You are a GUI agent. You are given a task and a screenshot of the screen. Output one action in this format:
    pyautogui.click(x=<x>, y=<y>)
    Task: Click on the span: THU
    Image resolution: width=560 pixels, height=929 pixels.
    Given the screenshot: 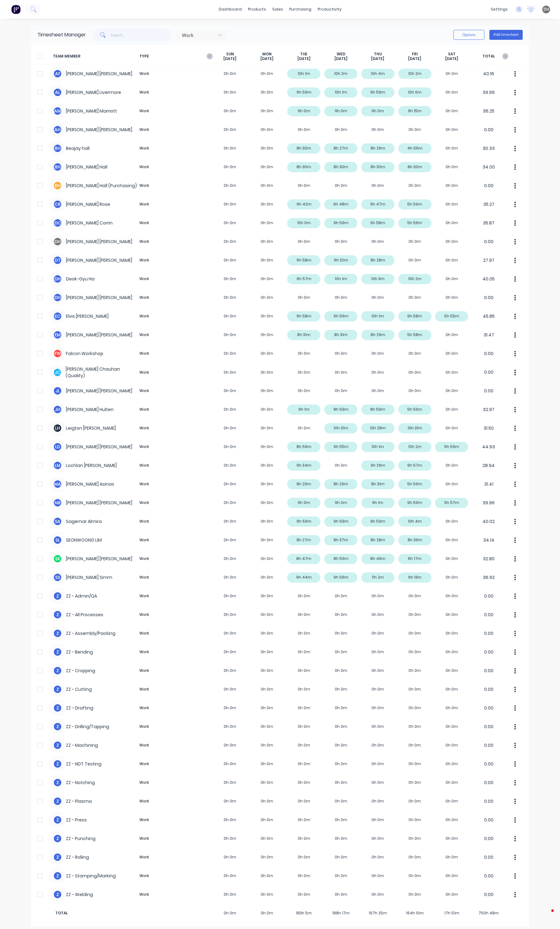 What is the action you would take?
    pyautogui.click(x=378, y=54)
    